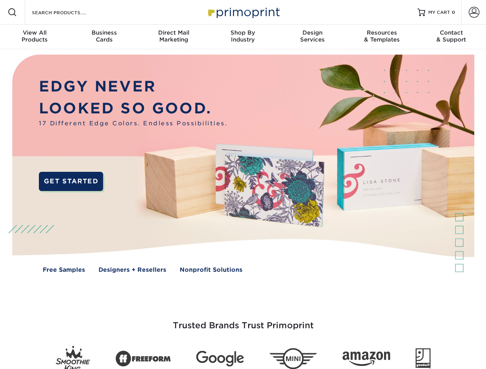 The image size is (486, 369). What do you see at coordinates (64, 270) in the screenshot?
I see `a: Free Samples` at bounding box center [64, 270].